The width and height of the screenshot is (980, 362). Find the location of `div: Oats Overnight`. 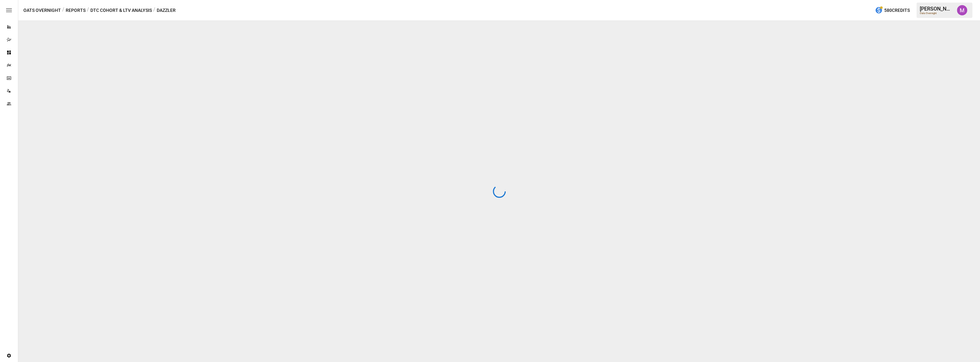

div: Oats Overnight is located at coordinates (937, 13).